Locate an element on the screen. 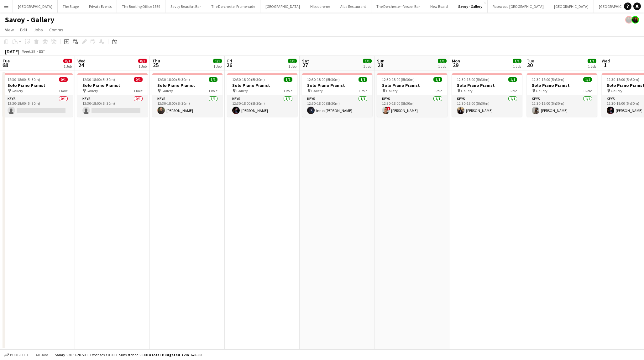  span: View is located at coordinates (10, 30).